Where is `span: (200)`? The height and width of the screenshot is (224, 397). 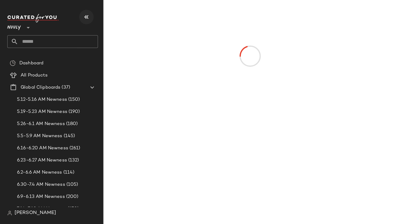
span: (200) is located at coordinates (72, 196).